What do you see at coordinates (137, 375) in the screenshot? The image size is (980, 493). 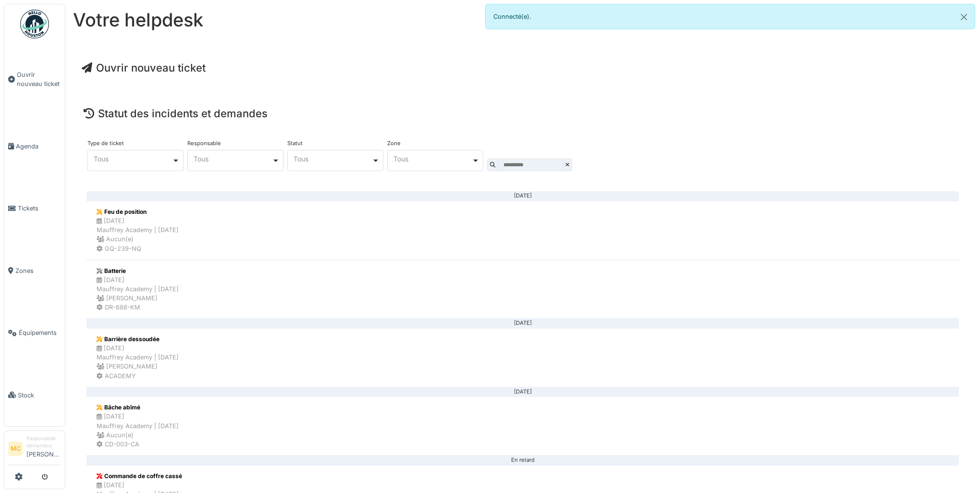 I see `div: ACADEMY` at bounding box center [137, 375].